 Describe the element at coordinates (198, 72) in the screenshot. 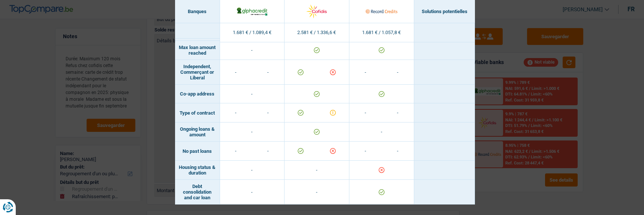

I see `td: Independent, Commerçant or Liberal` at that location.